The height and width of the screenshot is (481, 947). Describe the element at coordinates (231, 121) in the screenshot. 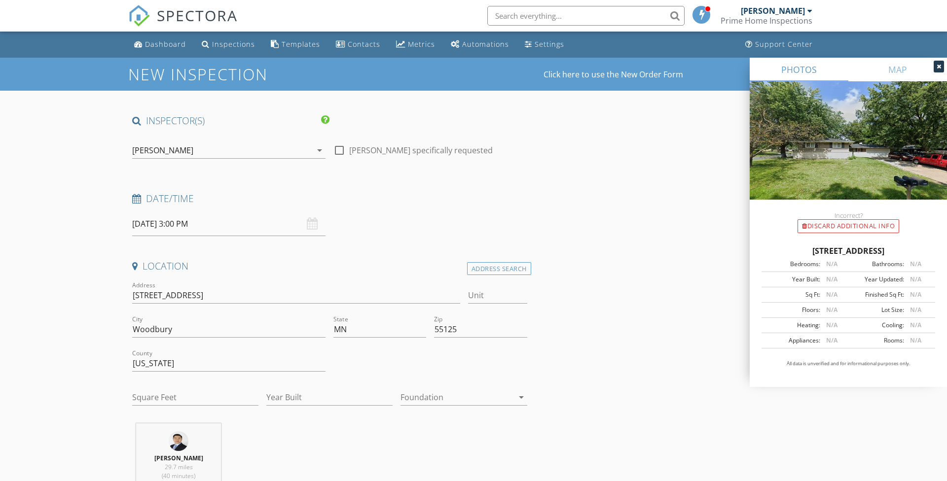

I see `h4: INSPECTOR(S)` at that location.